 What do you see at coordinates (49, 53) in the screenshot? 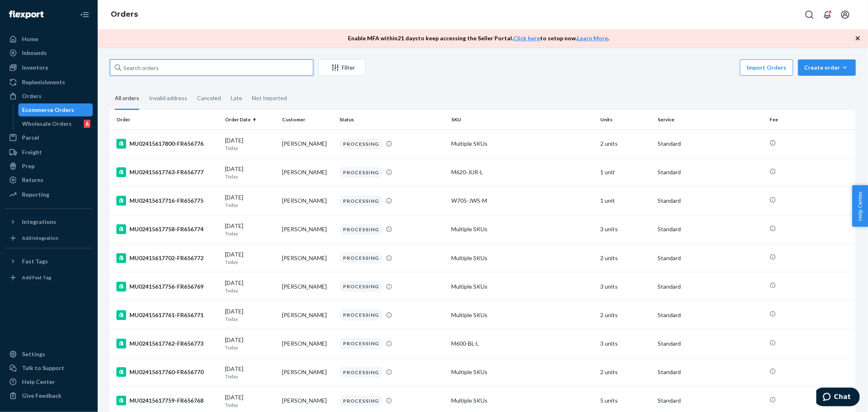
I see `a: Inbounds` at bounding box center [49, 53].